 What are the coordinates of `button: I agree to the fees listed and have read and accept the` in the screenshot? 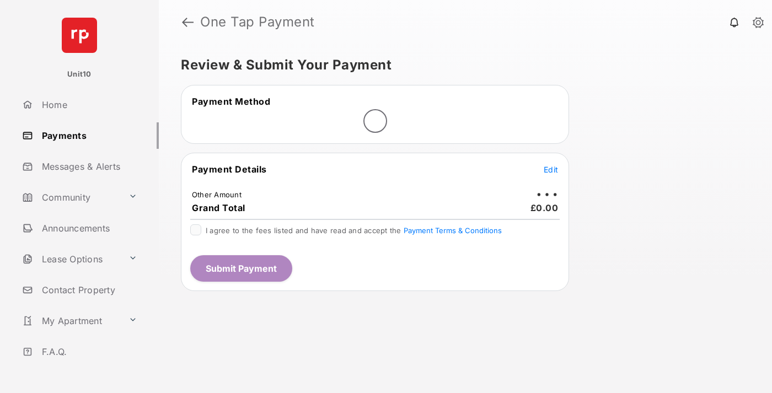 It's located at (453, 230).